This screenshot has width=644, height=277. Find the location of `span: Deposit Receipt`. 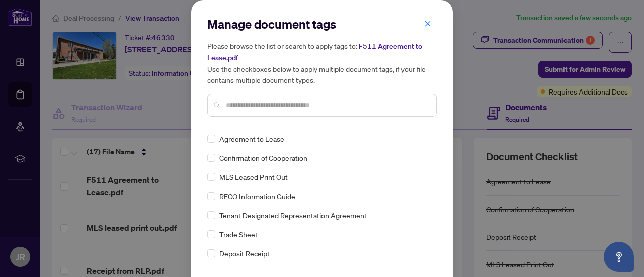

span: Deposit Receipt is located at coordinates (244, 253).